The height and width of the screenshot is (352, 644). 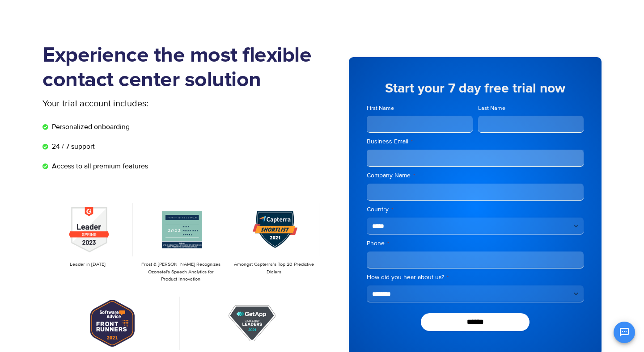 What do you see at coordinates (476, 88) in the screenshot?
I see `h5: Start your 7 day free trial now` at bounding box center [476, 88].